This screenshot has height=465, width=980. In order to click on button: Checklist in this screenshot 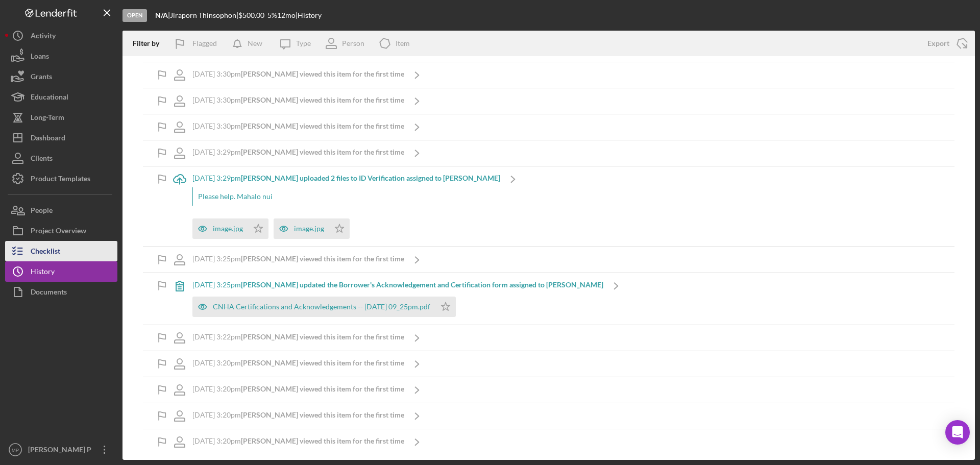, I will do `click(62, 251)`.